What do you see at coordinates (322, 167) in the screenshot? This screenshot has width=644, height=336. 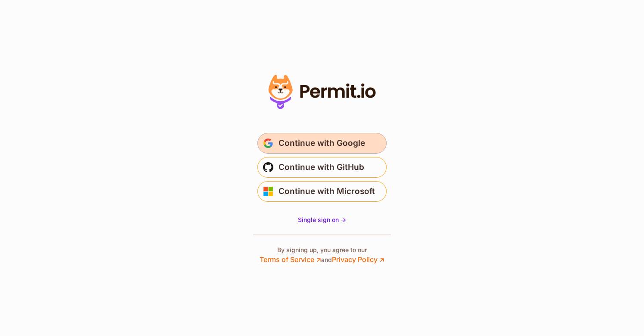 I see `button: Continue with GitHub` at bounding box center [322, 167].